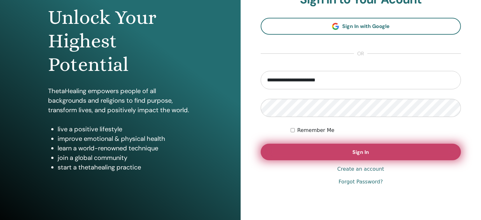 This screenshot has height=220, width=481. I want to click on li: join a global community, so click(125, 158).